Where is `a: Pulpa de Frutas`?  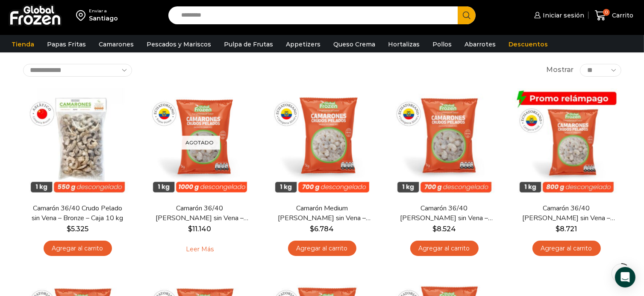
a: Pulpa de Frutas is located at coordinates (248, 44).